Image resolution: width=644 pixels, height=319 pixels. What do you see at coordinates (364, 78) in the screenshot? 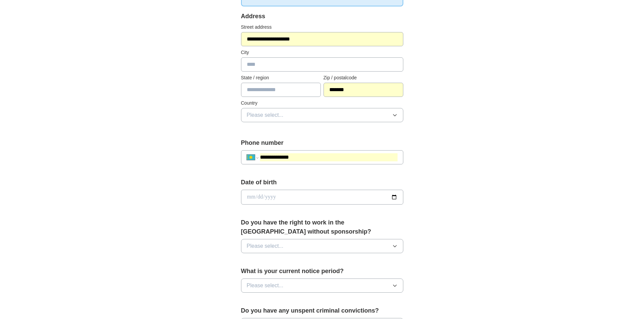
I see `label: Zip / postalcode` at bounding box center [364, 78].